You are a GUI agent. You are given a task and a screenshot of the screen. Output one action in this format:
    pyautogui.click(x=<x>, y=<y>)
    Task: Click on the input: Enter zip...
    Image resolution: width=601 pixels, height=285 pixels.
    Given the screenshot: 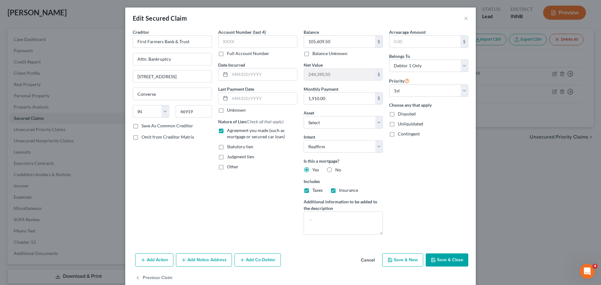 What is the action you would take?
    pyautogui.click(x=194, y=111)
    